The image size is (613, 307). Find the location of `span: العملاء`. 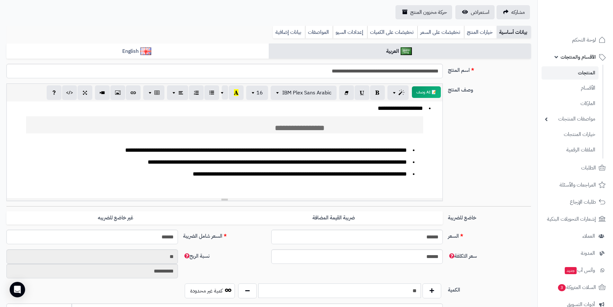

span: العملاء is located at coordinates (589, 236).